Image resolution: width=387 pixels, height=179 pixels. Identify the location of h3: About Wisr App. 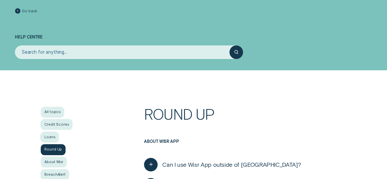
(245, 146).